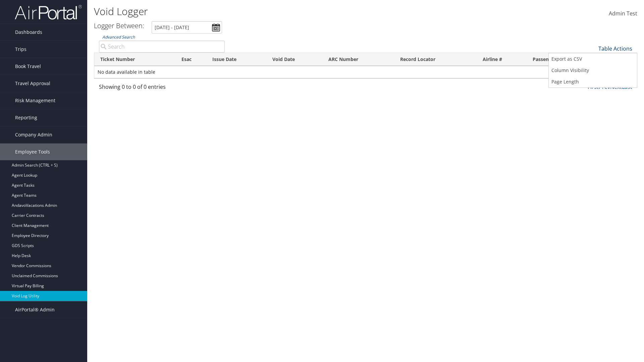 The width and height of the screenshot is (644, 362). I want to click on img: airportal-logo.png, so click(49, 12).